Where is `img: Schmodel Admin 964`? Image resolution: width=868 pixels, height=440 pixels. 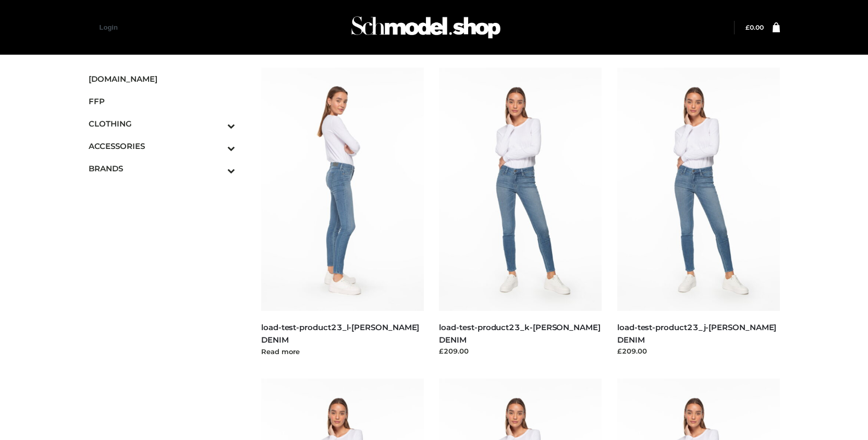
img: Schmodel Admin 964 is located at coordinates (426, 27).